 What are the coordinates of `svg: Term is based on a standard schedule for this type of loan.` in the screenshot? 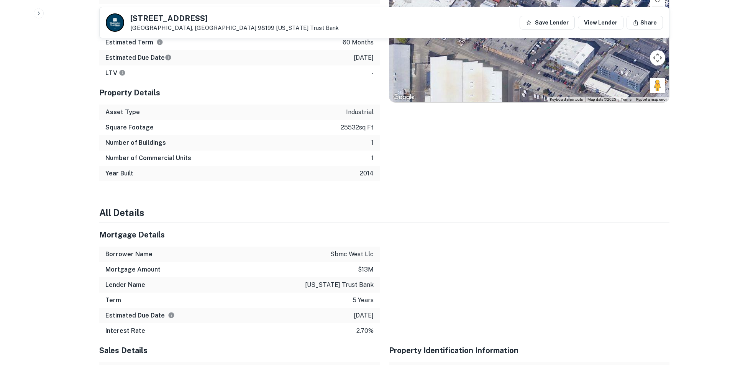 It's located at (160, 42).